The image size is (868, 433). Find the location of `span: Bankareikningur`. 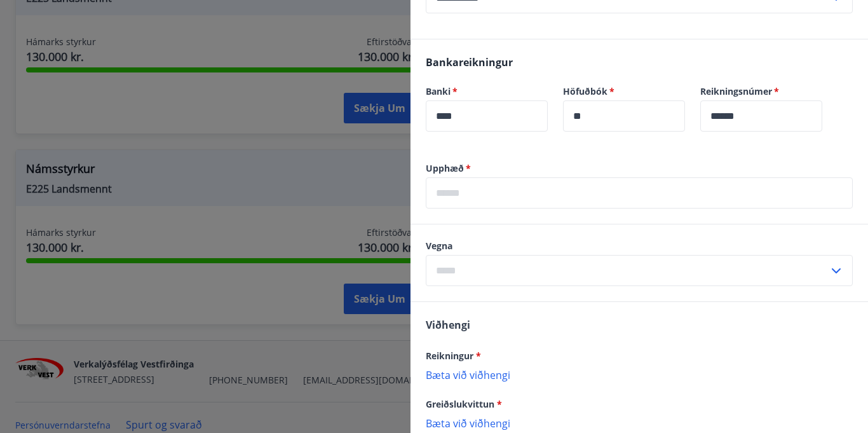

span: Bankareikningur is located at coordinates (468, 62).